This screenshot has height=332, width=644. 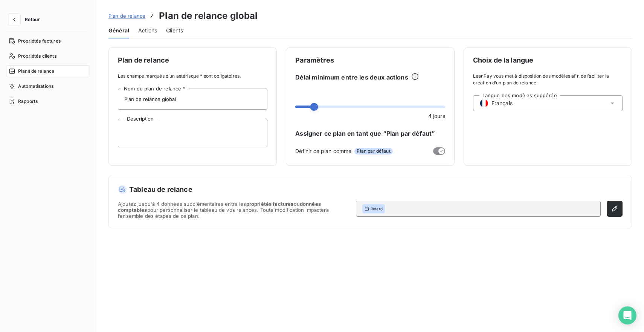 I want to click on h3: Plan de relance global, so click(x=208, y=16).